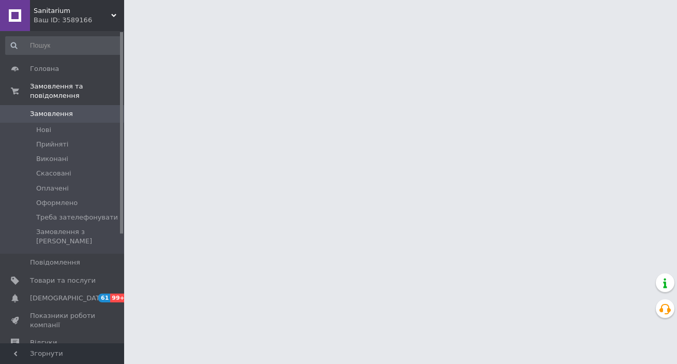 The width and height of the screenshot is (677, 364). Describe the element at coordinates (57, 203) in the screenshot. I see `span: Оформлено` at that location.